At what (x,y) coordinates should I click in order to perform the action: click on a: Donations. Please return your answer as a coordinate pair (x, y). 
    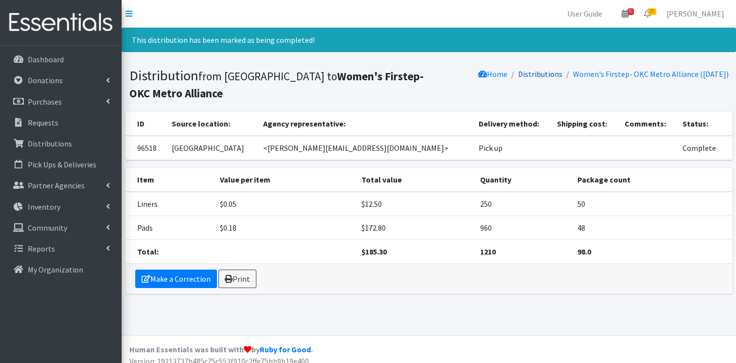
    Looking at the image, I should click on (61, 80).